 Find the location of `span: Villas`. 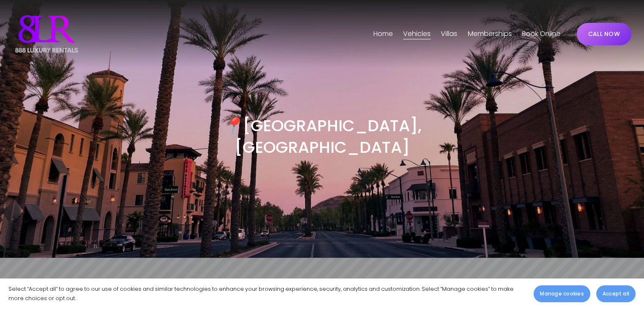

span: Villas is located at coordinates (449, 34).